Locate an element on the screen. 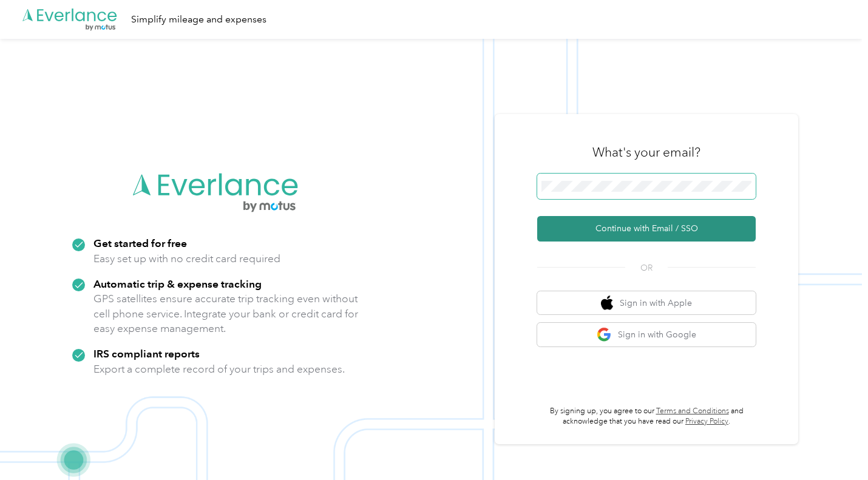 Image resolution: width=868 pixels, height=480 pixels. img: apple logo is located at coordinates (607, 303).